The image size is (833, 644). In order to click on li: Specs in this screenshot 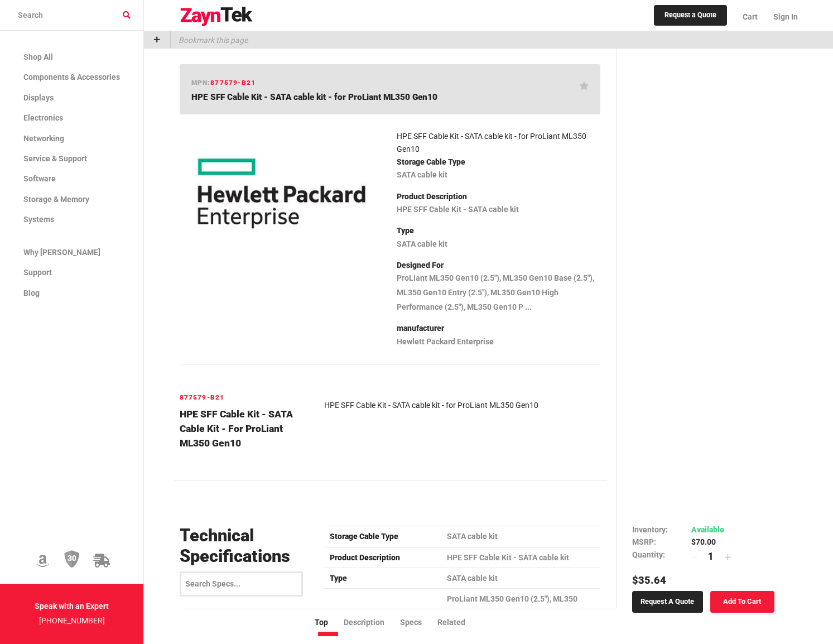, I will do `click(419, 622)`.